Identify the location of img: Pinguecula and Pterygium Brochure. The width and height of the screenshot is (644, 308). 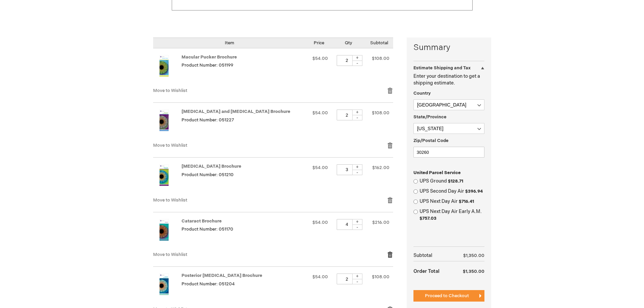
(164, 120).